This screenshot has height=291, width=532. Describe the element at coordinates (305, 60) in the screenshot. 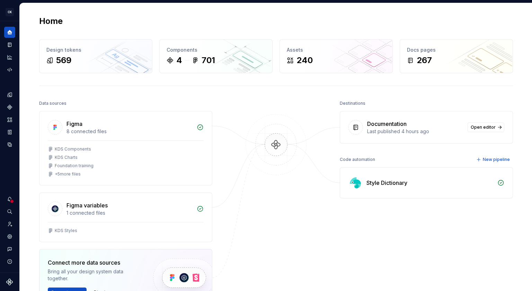

I see `div: 240` at that location.